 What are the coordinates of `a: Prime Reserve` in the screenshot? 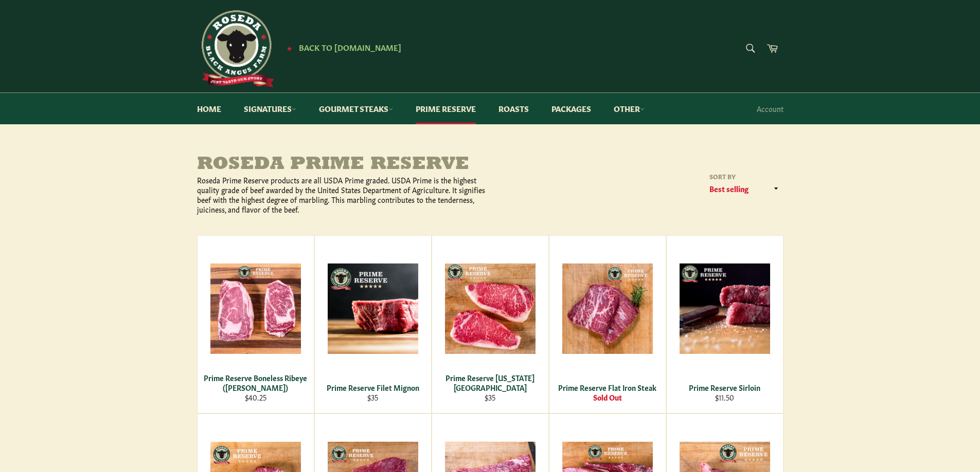 It's located at (446, 108).